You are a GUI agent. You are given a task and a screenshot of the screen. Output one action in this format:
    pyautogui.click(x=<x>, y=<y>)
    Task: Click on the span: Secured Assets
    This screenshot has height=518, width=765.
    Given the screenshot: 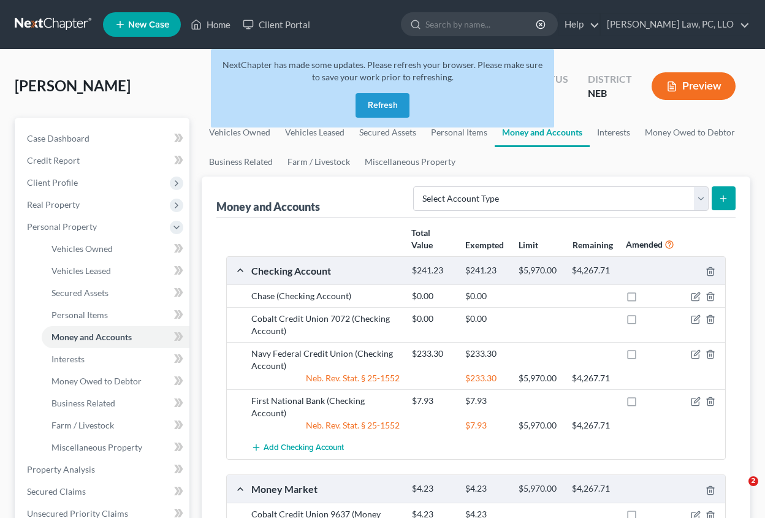 What is the action you would take?
    pyautogui.click(x=80, y=292)
    